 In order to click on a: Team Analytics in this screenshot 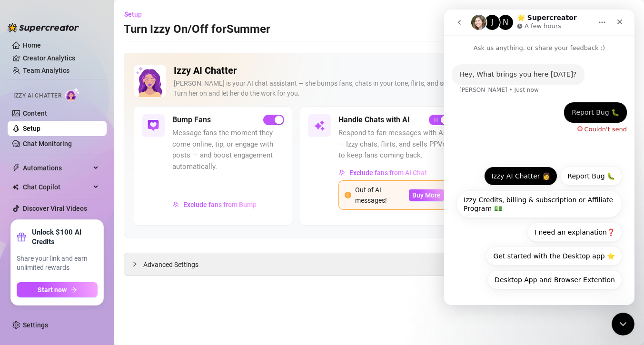, I will do `click(46, 70)`.